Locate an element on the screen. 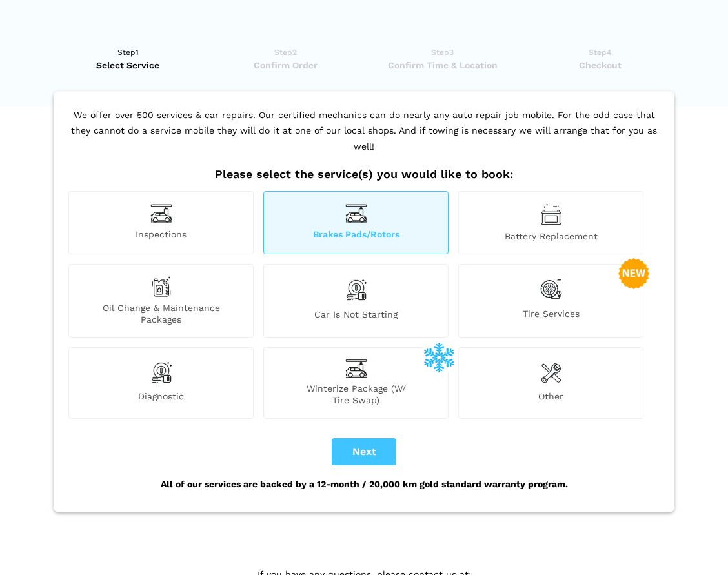  div: All of our services are backed by a 12-month / 20,000 km gold standard warranty program. is located at coordinates (364, 484).